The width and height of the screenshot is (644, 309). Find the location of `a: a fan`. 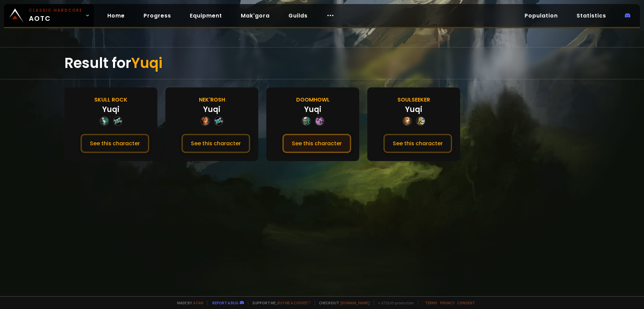

a: a fan is located at coordinates (198, 302).